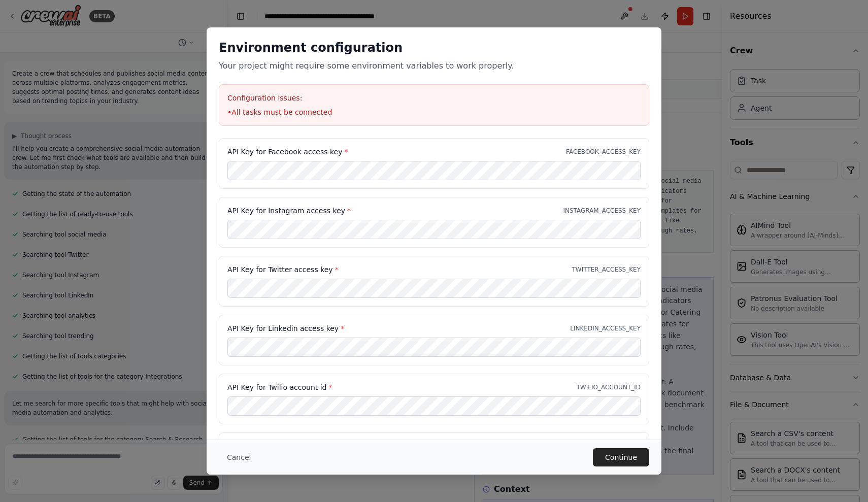  I want to click on button: Continue, so click(621, 457).